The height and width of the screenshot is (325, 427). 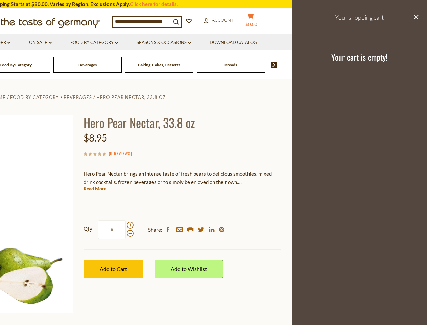 What do you see at coordinates (182, 178) in the screenshot?
I see `p: Hero Pear Nectar brings an intense taste of fresh pears to delicious smoothies, mixed drink cockt...` at bounding box center [182, 178].